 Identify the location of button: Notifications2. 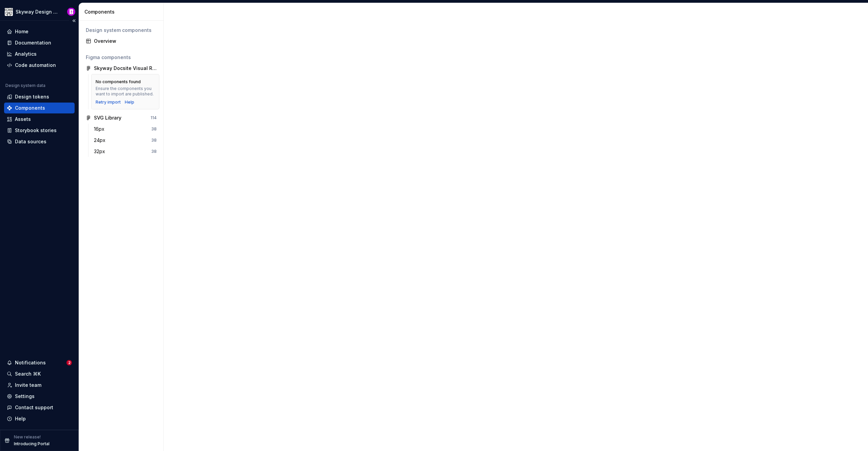
(39, 362).